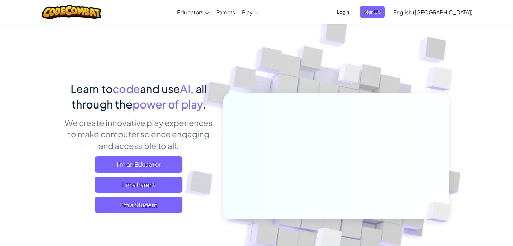 The height and width of the screenshot is (246, 513). What do you see at coordinates (139, 185) in the screenshot?
I see `a: I'm a Parent` at bounding box center [139, 185].